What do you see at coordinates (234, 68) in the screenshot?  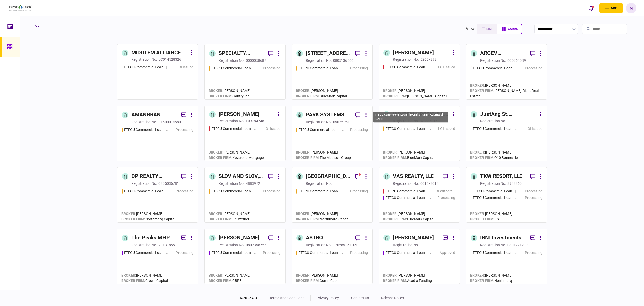 I see `div: FTFCU Commercial Loan - 1151-B Hospital Way Pocatello` at bounding box center [234, 68].